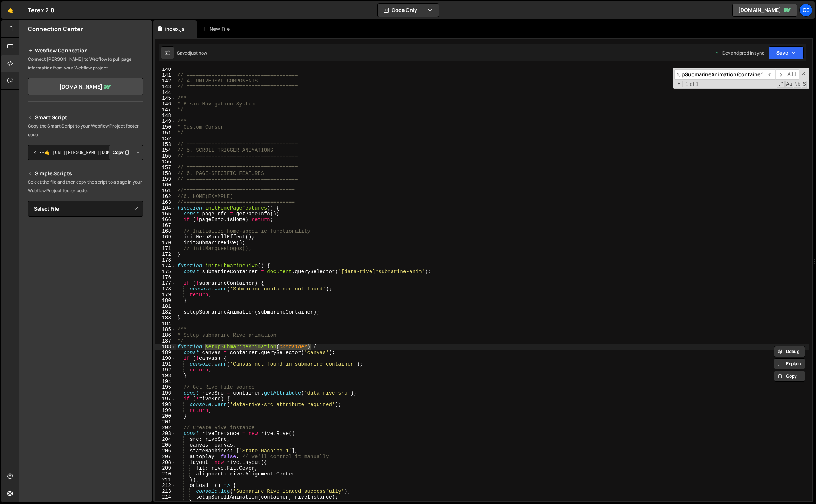  What do you see at coordinates (679, 84) in the screenshot?
I see `span: Toggle Replace mode` at bounding box center [679, 84].